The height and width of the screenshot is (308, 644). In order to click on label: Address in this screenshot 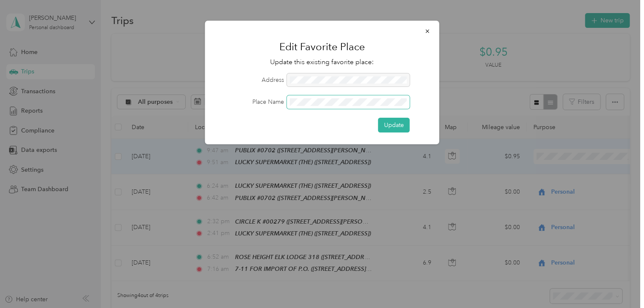, I will do `click(250, 80)`.